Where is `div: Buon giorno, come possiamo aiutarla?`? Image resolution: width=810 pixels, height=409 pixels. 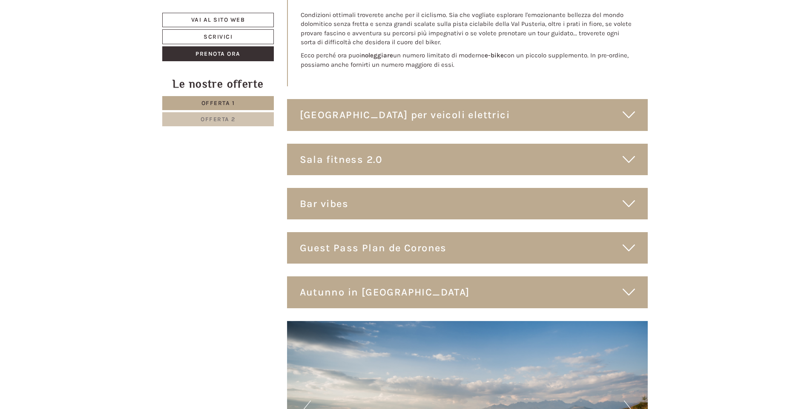
div: Buon giorno, come possiamo aiutarla? is located at coordinates (72, 36).